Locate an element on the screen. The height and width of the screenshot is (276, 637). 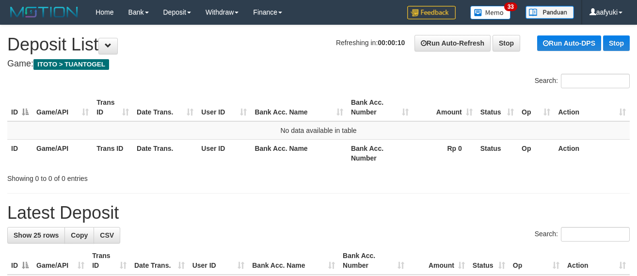
div: Showing 0 to 0 of 0 entries is located at coordinates (133, 176).